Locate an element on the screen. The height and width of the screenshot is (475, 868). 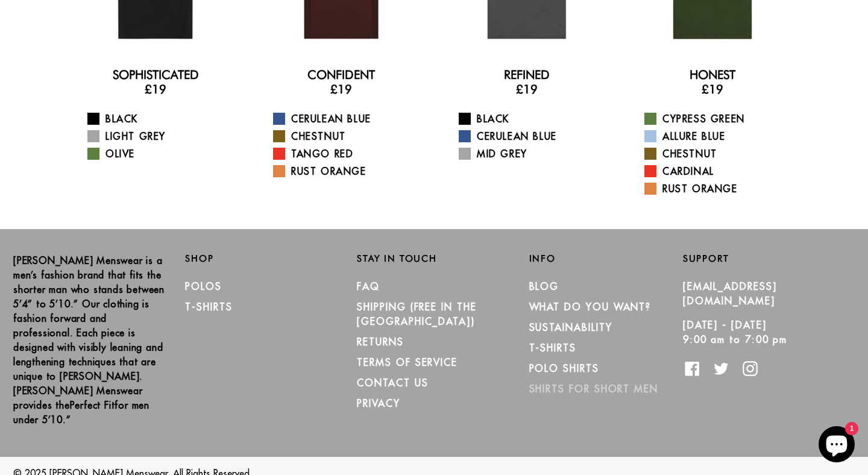
a: Shirts for Short Men is located at coordinates (594, 389).